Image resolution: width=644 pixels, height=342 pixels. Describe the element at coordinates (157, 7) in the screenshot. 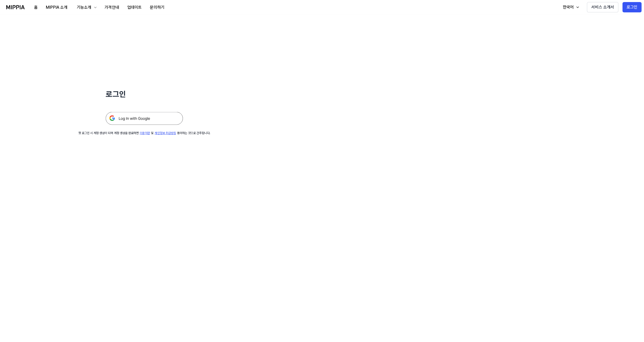

I see `a: 문의하기` at that location.